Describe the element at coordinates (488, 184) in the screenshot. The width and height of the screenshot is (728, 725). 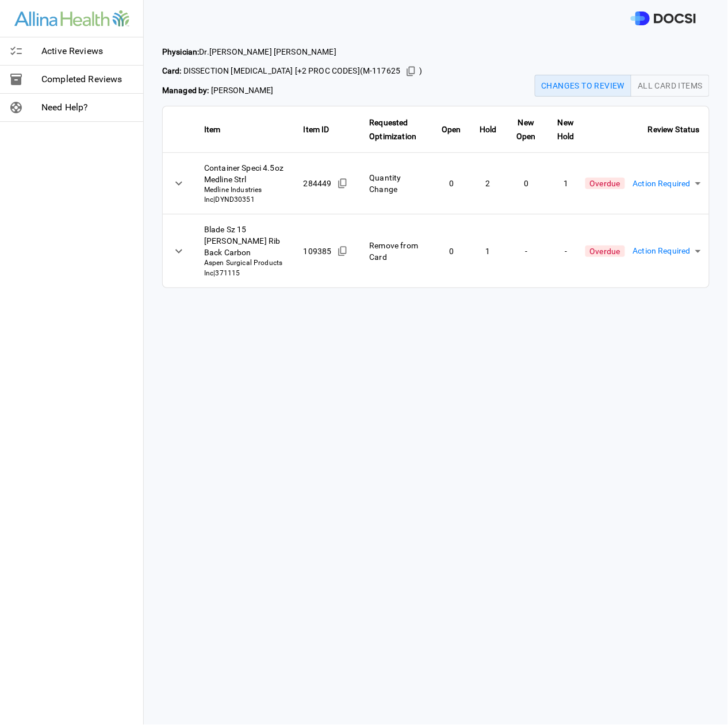
I see `td: 2` at that location.